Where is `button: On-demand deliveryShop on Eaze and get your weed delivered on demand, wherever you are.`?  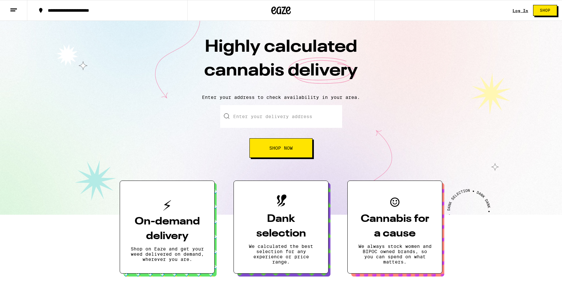
button: On-demand deliveryShop on Eaze and get your weed delivered on demand, wherever you are. is located at coordinates (167, 227).